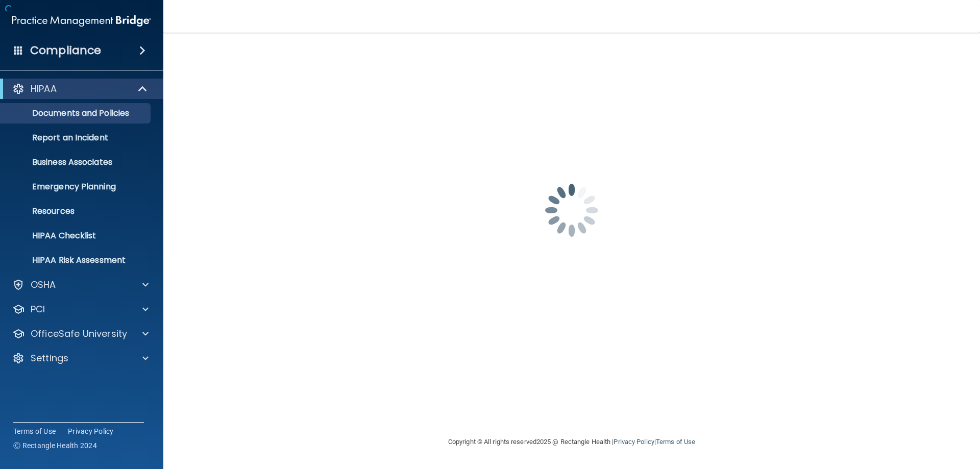 This screenshot has height=469, width=980. What do you see at coordinates (80, 358) in the screenshot?
I see `a: Settings` at bounding box center [80, 358].